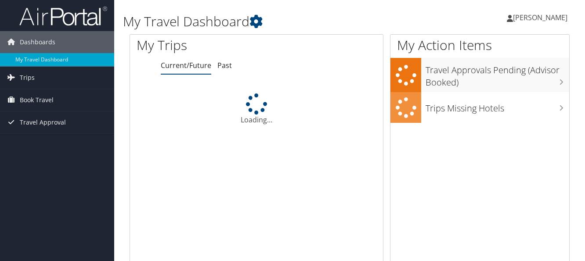  Describe the element at coordinates (186, 65) in the screenshot. I see `a: Current/Future` at that location.